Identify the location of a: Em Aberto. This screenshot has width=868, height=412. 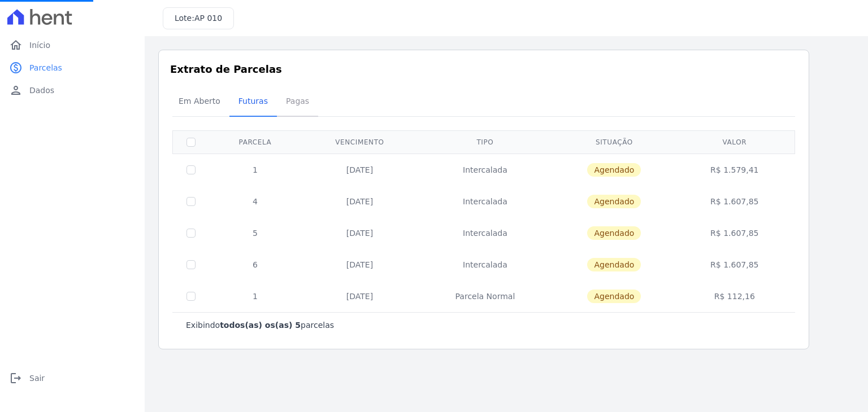
(200, 102).